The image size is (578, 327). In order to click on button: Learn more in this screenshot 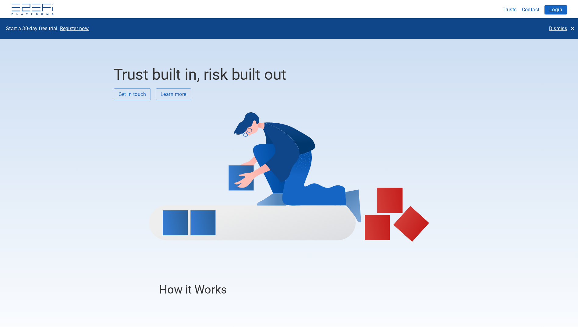, I will do `click(173, 94)`.